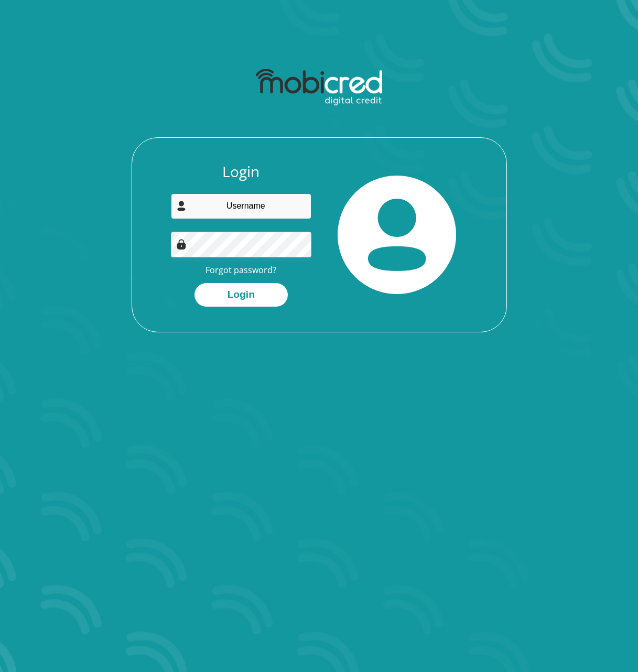 The width and height of the screenshot is (638, 672). I want to click on img: mobicred logo, so click(319, 87).